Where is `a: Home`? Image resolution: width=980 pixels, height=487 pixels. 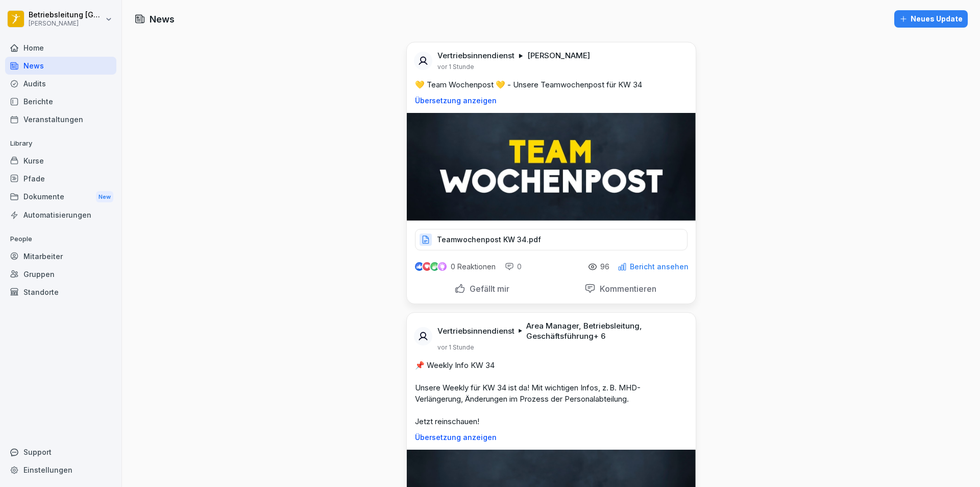 a: Home is located at coordinates (61, 47).